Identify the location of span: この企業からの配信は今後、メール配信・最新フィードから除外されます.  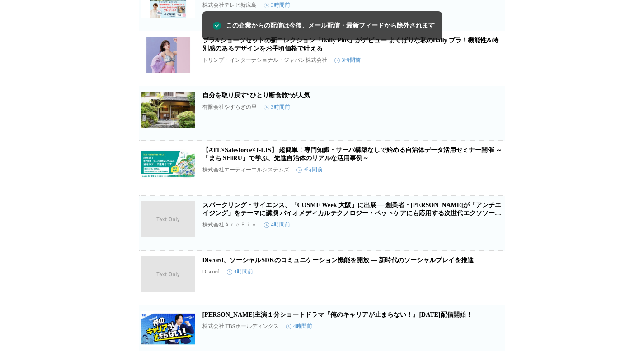
(330, 26).